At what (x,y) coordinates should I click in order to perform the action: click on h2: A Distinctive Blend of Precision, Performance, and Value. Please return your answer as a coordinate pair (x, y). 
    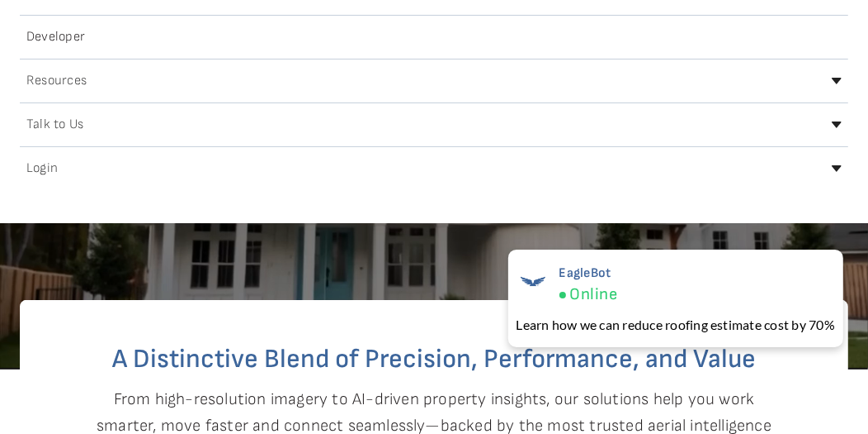
    Looking at the image, I should click on (434, 360).